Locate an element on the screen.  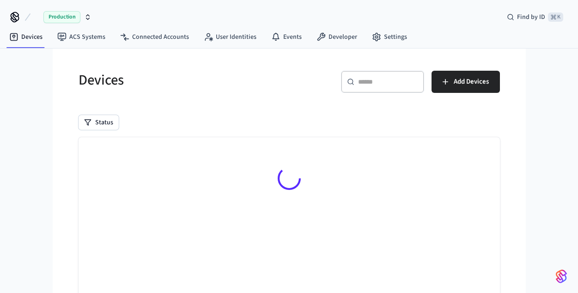
a: Settings is located at coordinates (389, 37).